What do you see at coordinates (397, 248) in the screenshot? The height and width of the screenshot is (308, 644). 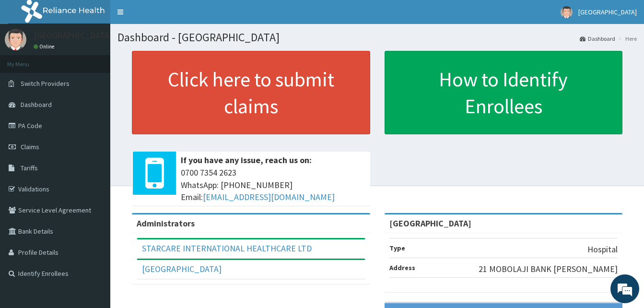 I see `b: Type` at bounding box center [397, 248].